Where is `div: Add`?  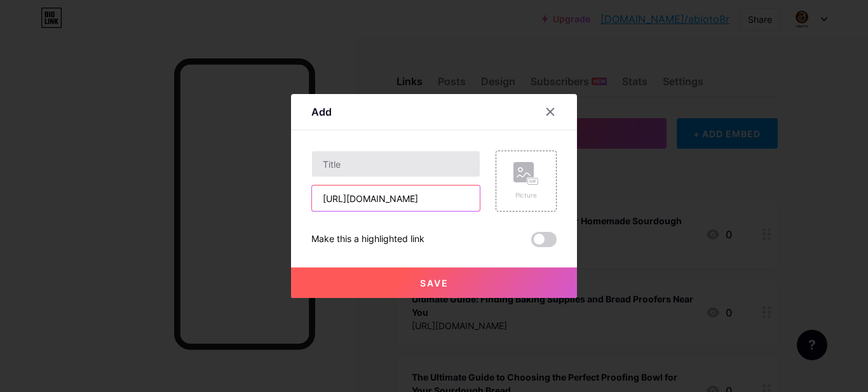 div: Add is located at coordinates (322, 112).